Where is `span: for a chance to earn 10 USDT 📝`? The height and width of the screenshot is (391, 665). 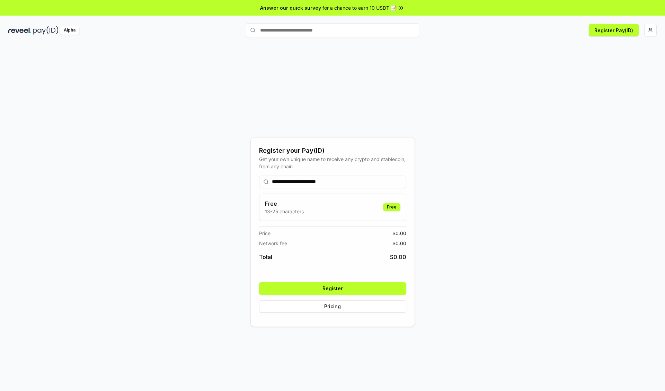 span: for a chance to earn 10 USDT 📝 is located at coordinates (360, 8).